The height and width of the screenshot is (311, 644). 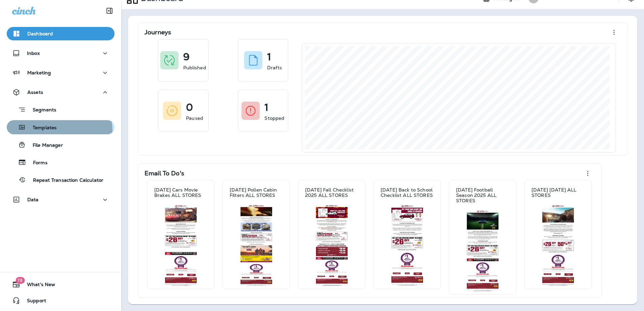 I want to click on img: 6c26e29c-38b6-49f6-9381-1004e3986c79.jpg, so click(x=181, y=246).